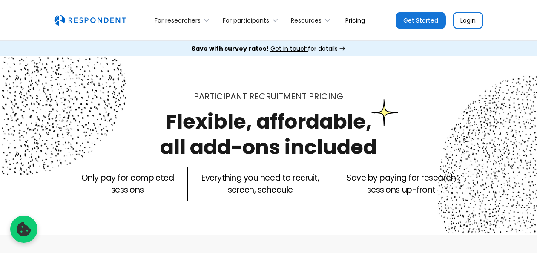 The height and width of the screenshot is (253, 537). I want to click on h1: Flexible, affordable, all add-ons included, so click(268, 134).